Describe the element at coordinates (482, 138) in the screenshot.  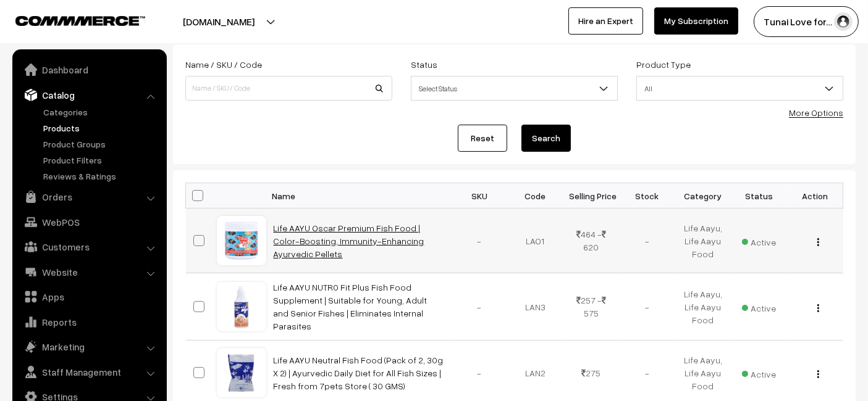
I see `a: Reset` at that location.